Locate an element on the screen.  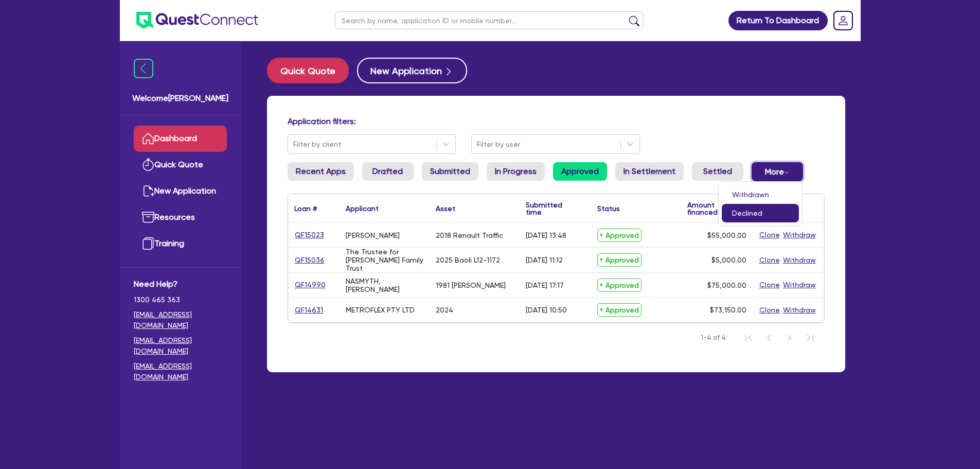
div: 2025 Baoli L12-1172 is located at coordinates (468, 260).